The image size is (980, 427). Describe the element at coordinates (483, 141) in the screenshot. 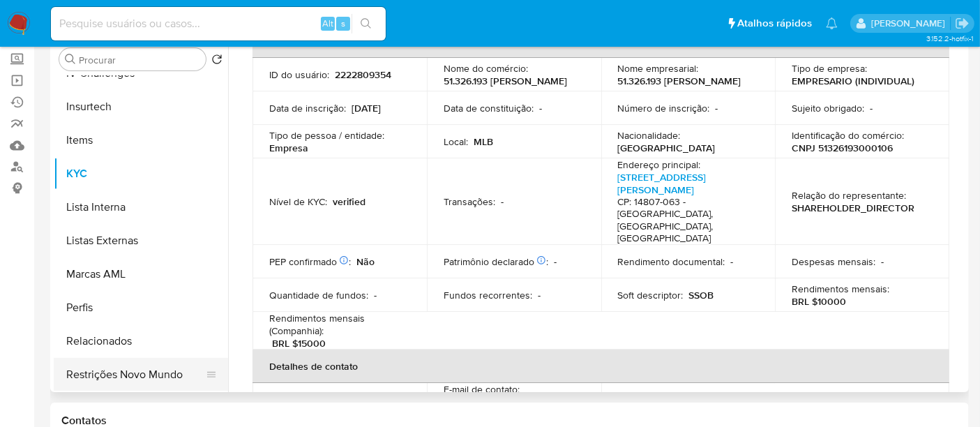

I see `p: MLB` at that location.